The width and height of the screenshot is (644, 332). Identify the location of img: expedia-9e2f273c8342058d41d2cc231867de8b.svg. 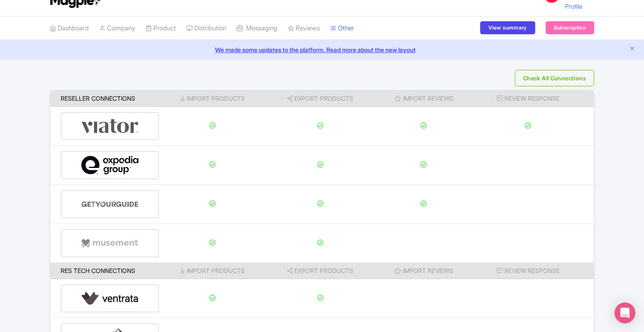
(110, 165).